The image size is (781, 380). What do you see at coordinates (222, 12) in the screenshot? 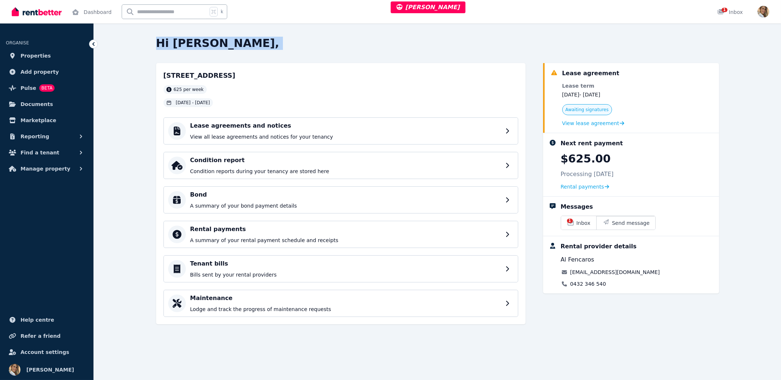
I see `span: k` at bounding box center [222, 12].